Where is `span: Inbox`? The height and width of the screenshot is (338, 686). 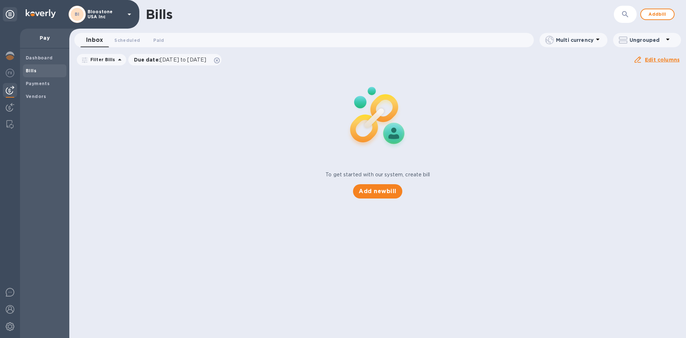 span: Inbox is located at coordinates (94, 40).